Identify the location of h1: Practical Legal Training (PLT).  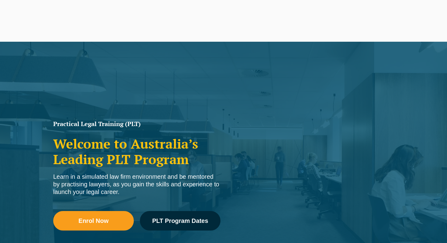
(137, 124).